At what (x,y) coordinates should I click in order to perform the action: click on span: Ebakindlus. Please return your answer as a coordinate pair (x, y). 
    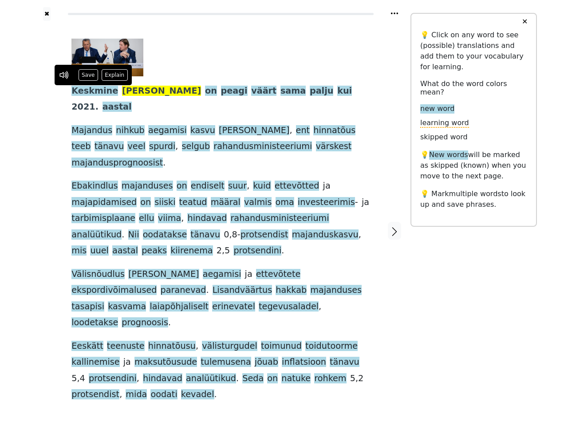
    Looking at the image, I should click on (95, 186).